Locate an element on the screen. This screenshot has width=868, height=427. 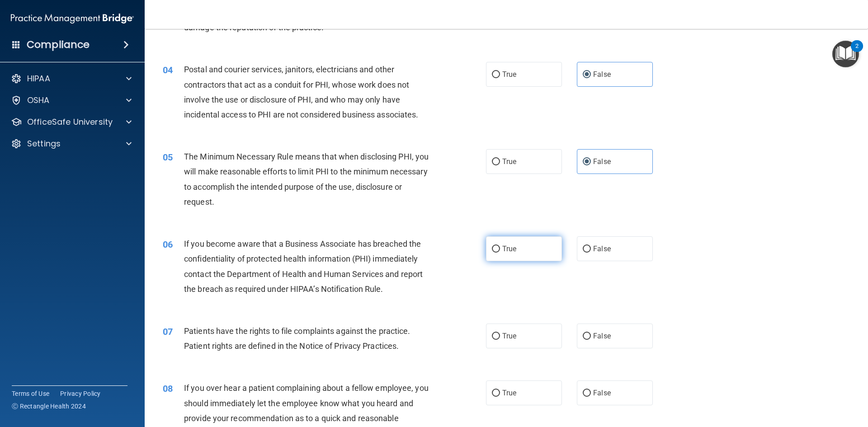
span: 07 is located at coordinates (168, 332).